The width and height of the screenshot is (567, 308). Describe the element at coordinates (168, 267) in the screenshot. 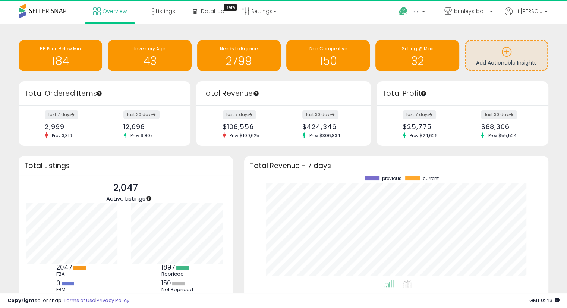

I see `b: 1897` at that location.